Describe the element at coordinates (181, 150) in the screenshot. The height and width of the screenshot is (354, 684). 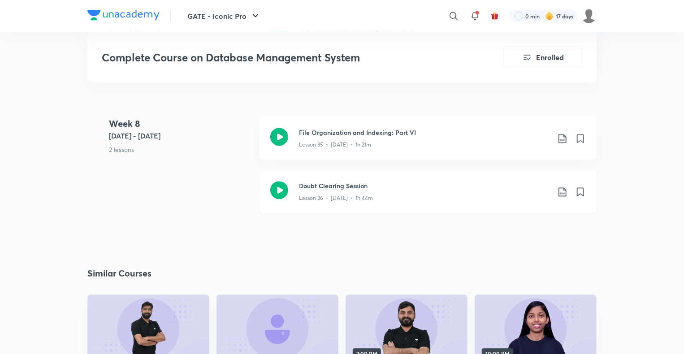
I see `p: 2 lessons` at that location.